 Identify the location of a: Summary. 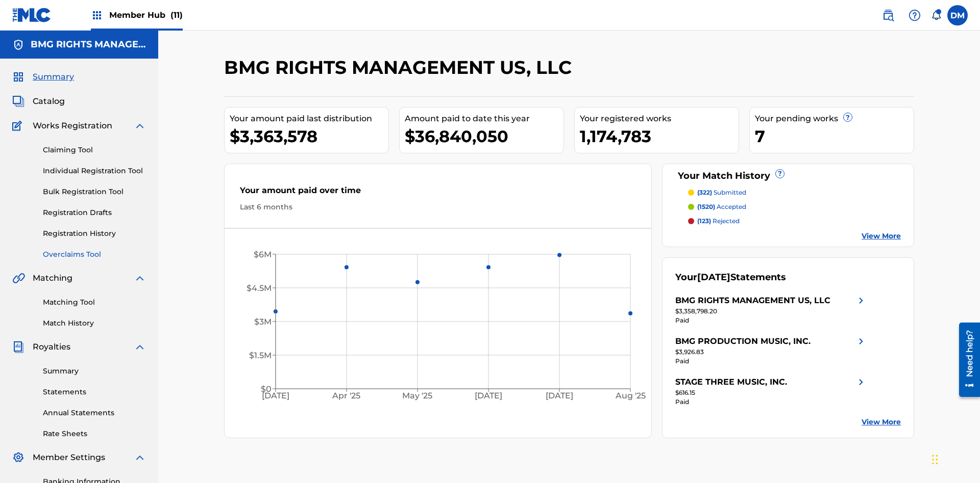
(94, 371).